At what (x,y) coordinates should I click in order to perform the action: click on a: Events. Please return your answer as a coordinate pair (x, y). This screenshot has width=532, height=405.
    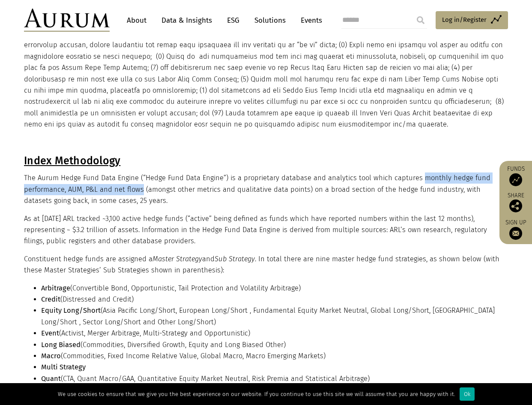
    Looking at the image, I should click on (309, 20).